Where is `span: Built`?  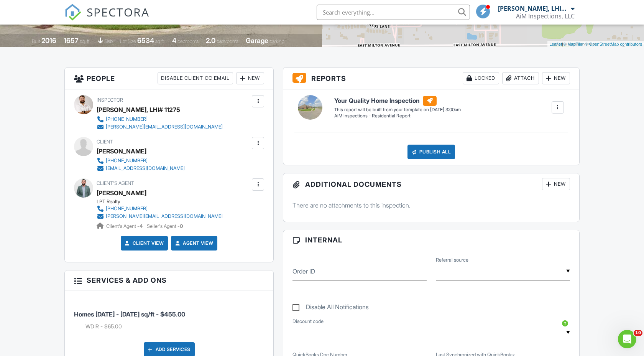 span: Built is located at coordinates (36, 41).